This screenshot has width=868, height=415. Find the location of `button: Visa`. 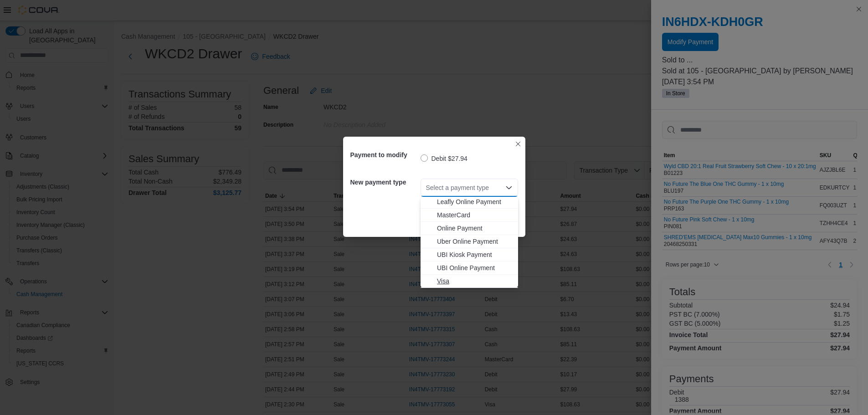

button: Visa is located at coordinates (469, 281).